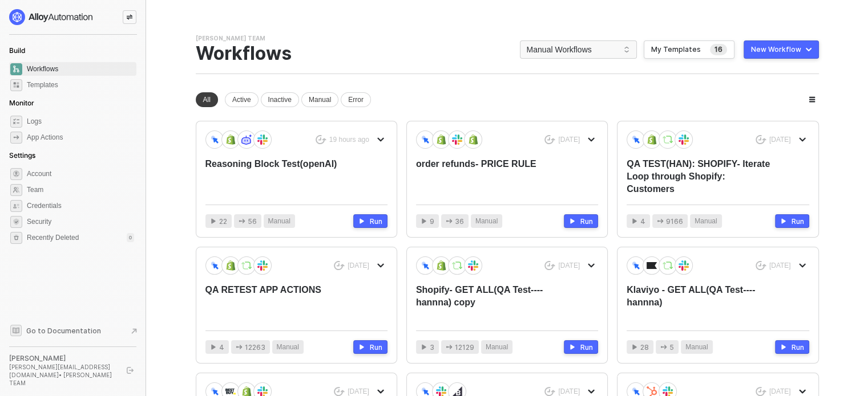 This screenshot has height=396, width=868. What do you see at coordinates (689, 49) in the screenshot?
I see `button: 16My Templates` at bounding box center [689, 49].